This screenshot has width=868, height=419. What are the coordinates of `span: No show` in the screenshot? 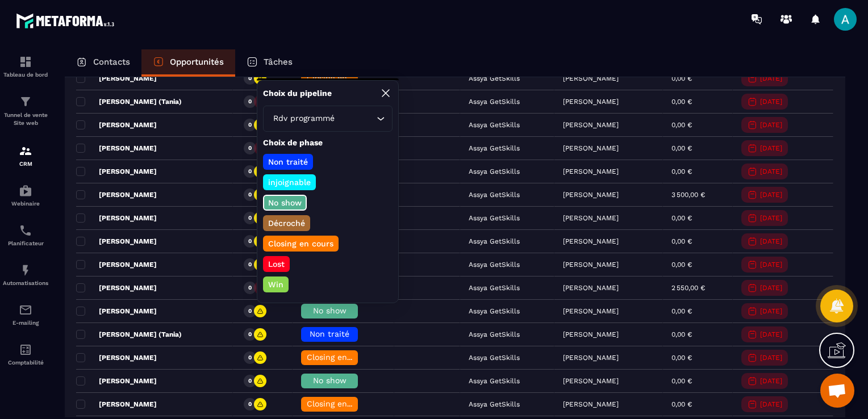 It's located at (329, 380).